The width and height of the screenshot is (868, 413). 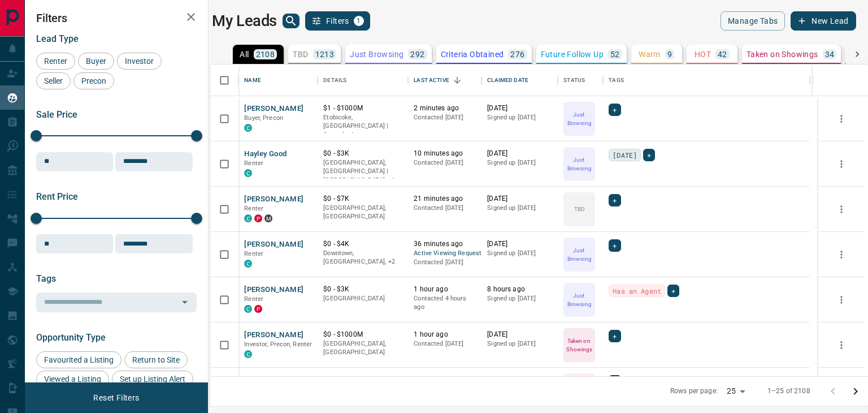 What do you see at coordinates (830, 54) in the screenshot?
I see `p: 34` at bounding box center [830, 54].